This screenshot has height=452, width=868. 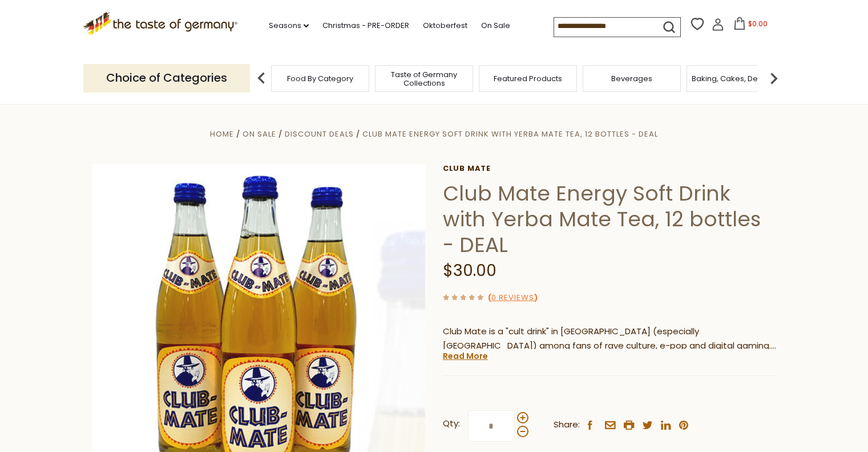 I want to click on span: $0.00, so click(x=758, y=23).